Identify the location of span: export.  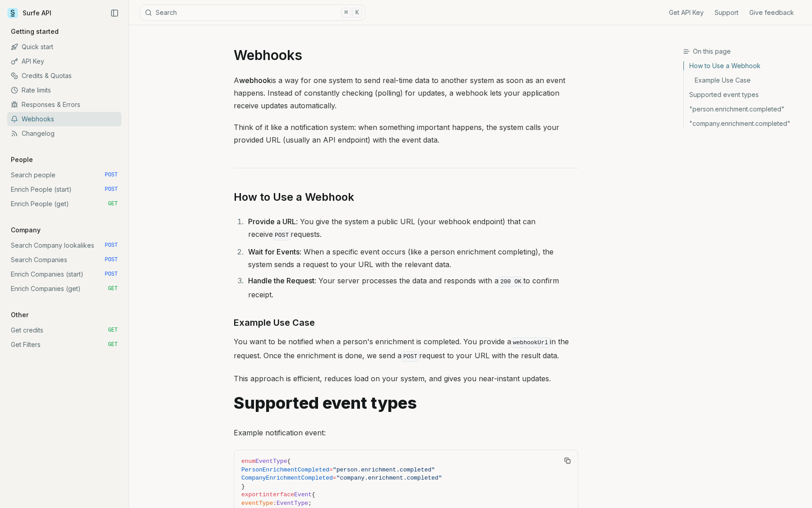
(252, 494).